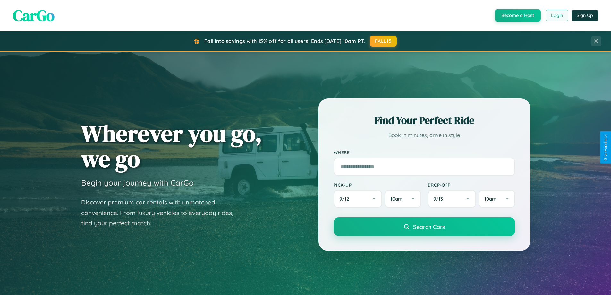  I want to click on button: Search Cars, so click(424, 226).